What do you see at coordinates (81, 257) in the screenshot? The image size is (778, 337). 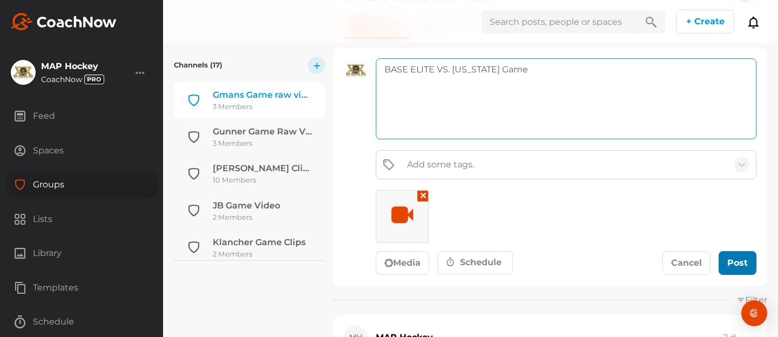 I see `a: Library` at bounding box center [81, 257].